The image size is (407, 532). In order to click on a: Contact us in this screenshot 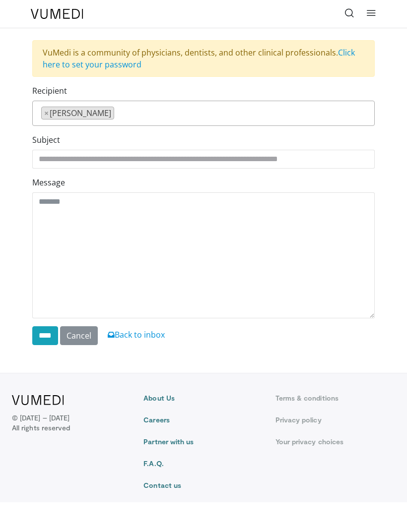, I will do `click(203, 486)`.